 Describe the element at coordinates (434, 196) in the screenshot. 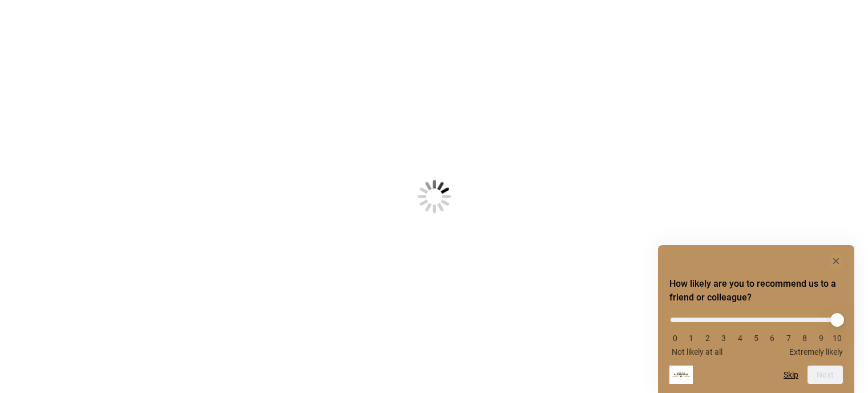

I see `img: Loading` at that location.